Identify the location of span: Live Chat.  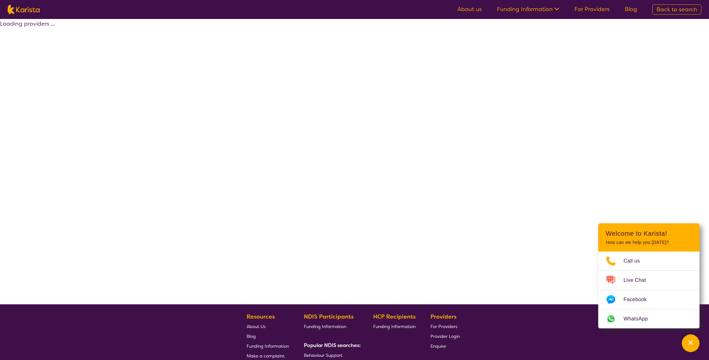
(638, 280).